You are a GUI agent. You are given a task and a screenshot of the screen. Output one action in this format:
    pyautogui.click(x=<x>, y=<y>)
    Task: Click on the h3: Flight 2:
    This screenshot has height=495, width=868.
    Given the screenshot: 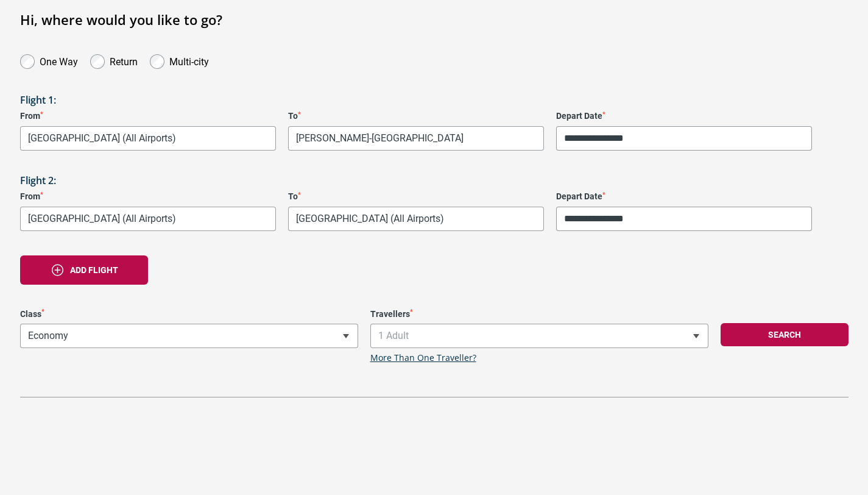 What is the action you would take?
    pyautogui.click(x=435, y=180)
    